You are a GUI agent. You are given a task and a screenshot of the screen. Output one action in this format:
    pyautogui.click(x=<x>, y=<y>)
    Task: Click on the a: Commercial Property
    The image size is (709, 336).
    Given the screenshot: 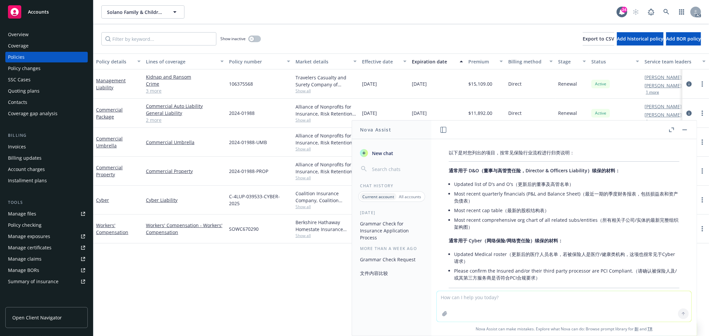 What is the action you would take?
    pyautogui.click(x=109, y=171)
    